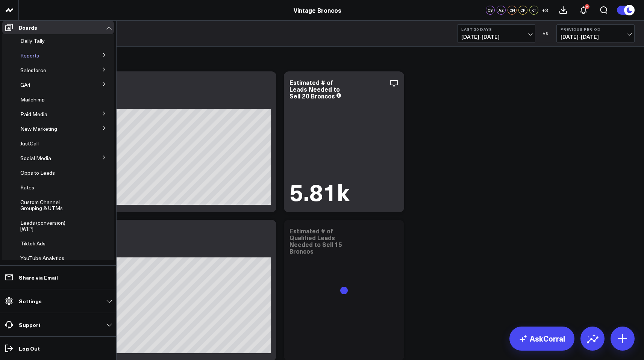 The height and width of the screenshot is (360, 644). Describe the element at coordinates (501, 10) in the screenshot. I see `div: AZ` at that location.